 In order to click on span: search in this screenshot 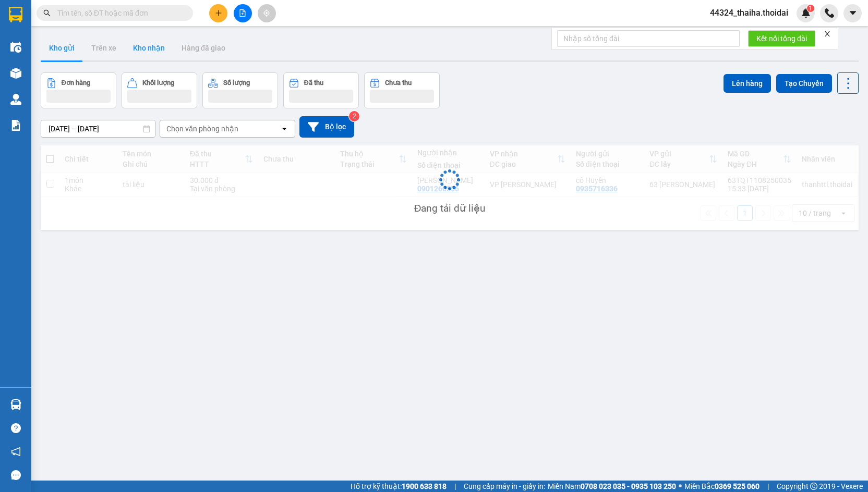, I will do `click(47, 13)`.